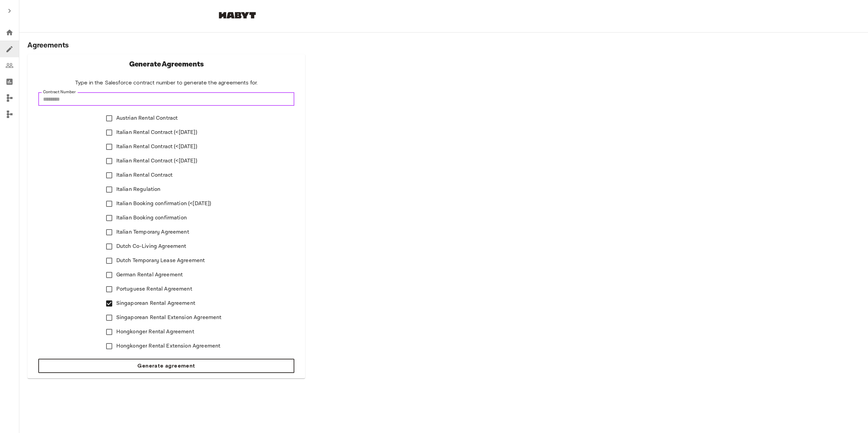  What do you see at coordinates (238, 15) in the screenshot?
I see `img: Habyt` at bounding box center [238, 15].